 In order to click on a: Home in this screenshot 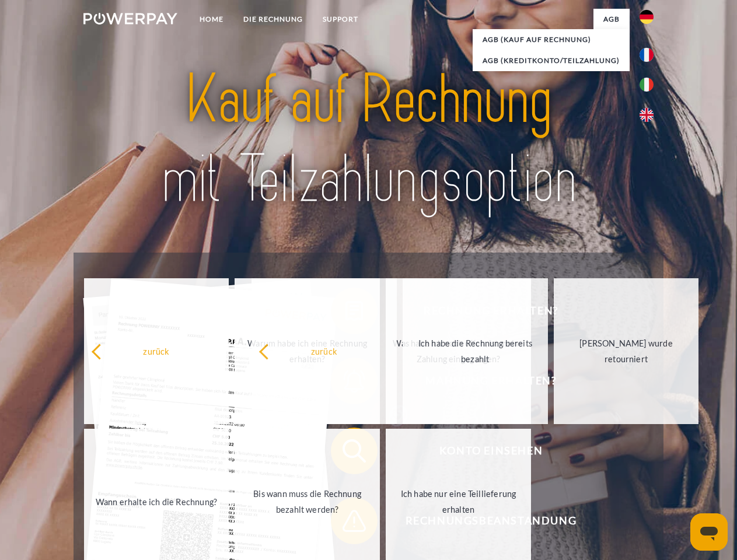, I will do `click(212, 19)`.